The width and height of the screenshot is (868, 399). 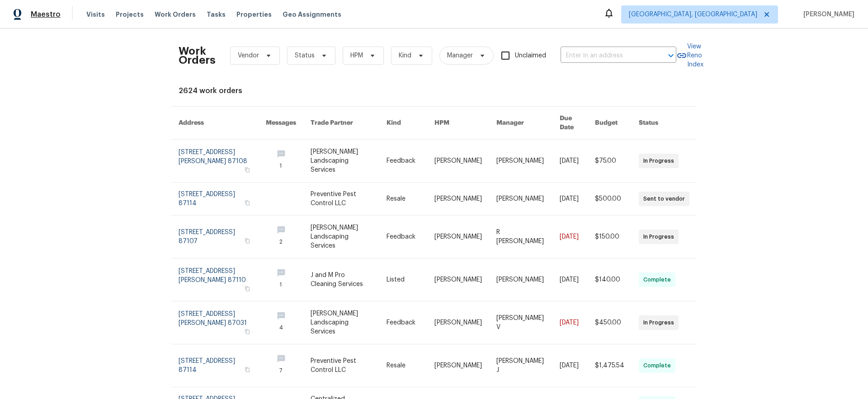 I want to click on td: Listed, so click(x=403, y=280).